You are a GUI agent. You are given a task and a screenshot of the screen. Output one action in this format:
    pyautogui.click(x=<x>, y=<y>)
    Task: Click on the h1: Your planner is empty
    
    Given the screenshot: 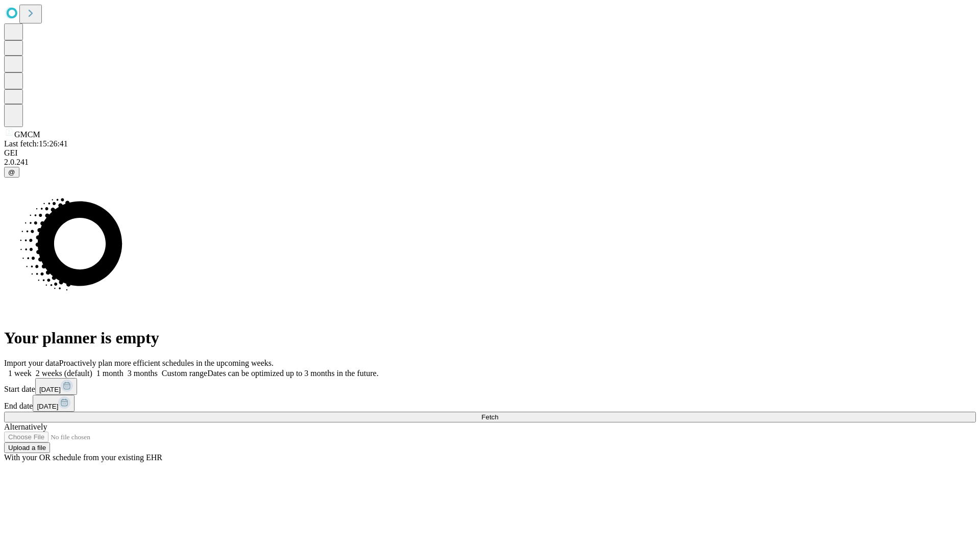 What is the action you would take?
    pyautogui.click(x=490, y=338)
    